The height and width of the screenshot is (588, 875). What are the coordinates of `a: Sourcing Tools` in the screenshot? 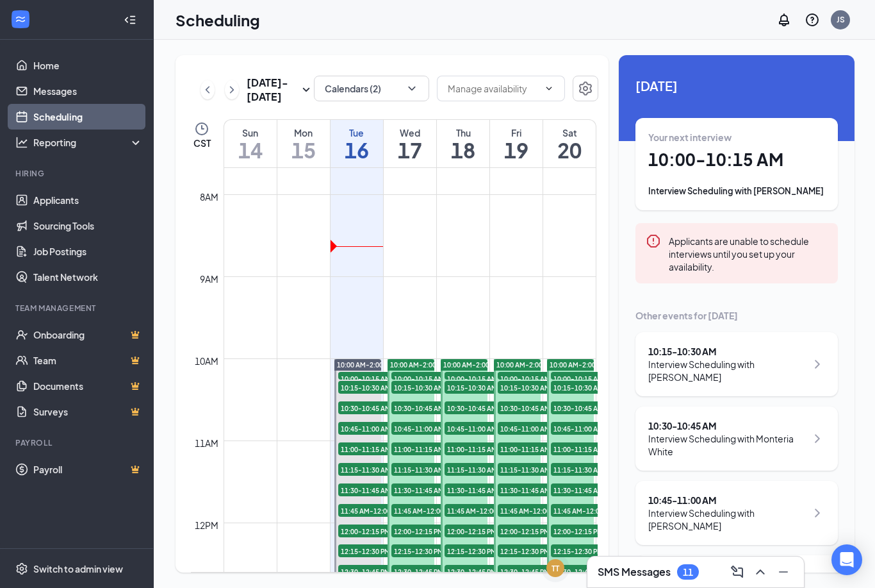 It's located at (88, 226).